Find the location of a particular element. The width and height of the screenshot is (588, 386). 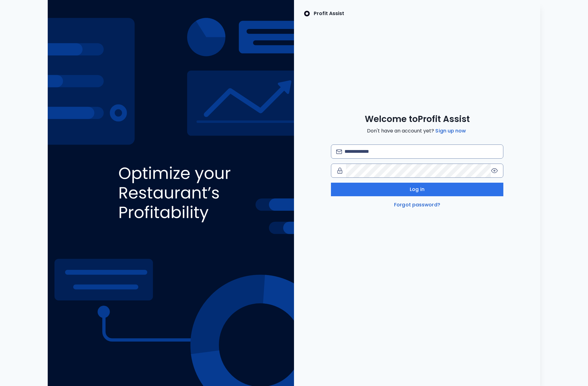

p: Profit Assist is located at coordinates (329, 14).